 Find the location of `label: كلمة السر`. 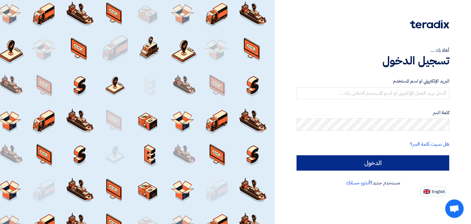

label: كلمة السر is located at coordinates (372, 112).